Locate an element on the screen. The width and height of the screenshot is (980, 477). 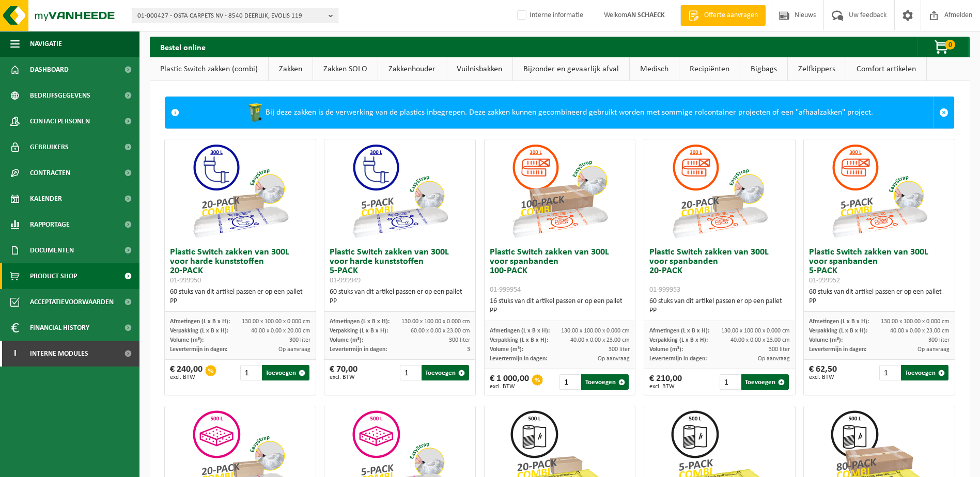
h3: Plastic Switch zakken van 300L voor spanbanden 5-PACK is located at coordinates (879, 266).